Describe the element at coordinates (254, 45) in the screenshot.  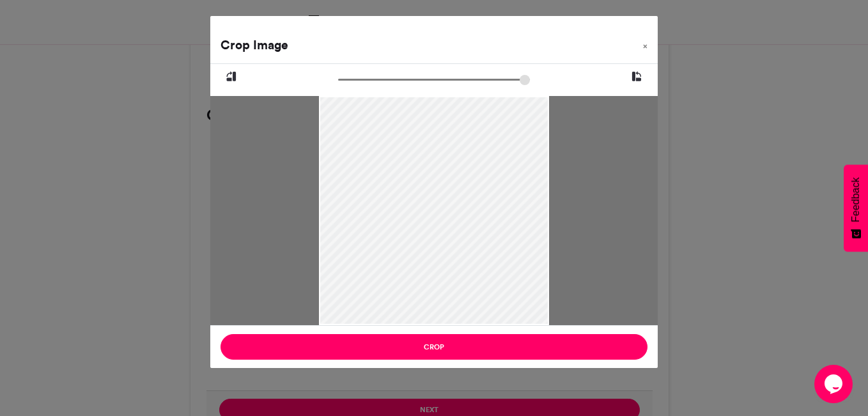
I see `h4: Crop Image` at that location.